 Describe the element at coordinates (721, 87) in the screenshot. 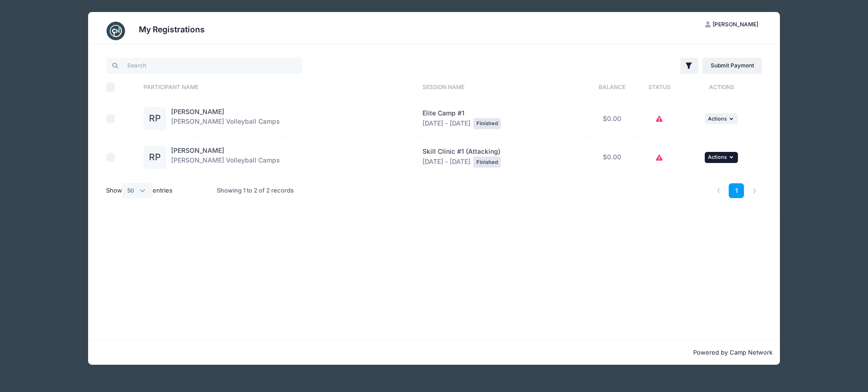

I see `th: Actions: activate to sort column ascending` at that location.